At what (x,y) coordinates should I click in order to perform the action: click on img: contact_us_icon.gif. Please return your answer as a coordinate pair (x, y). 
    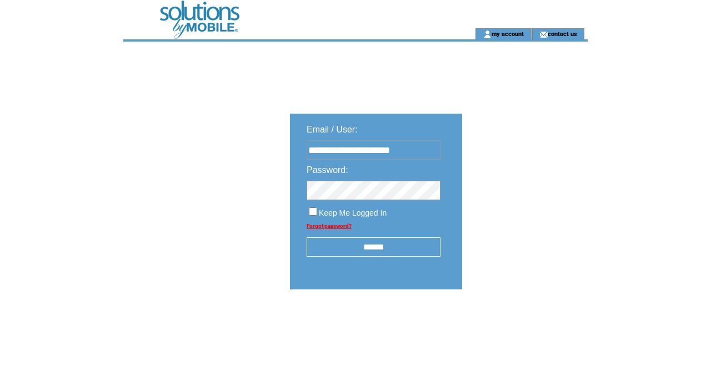
    Looking at the image, I should click on (543, 34).